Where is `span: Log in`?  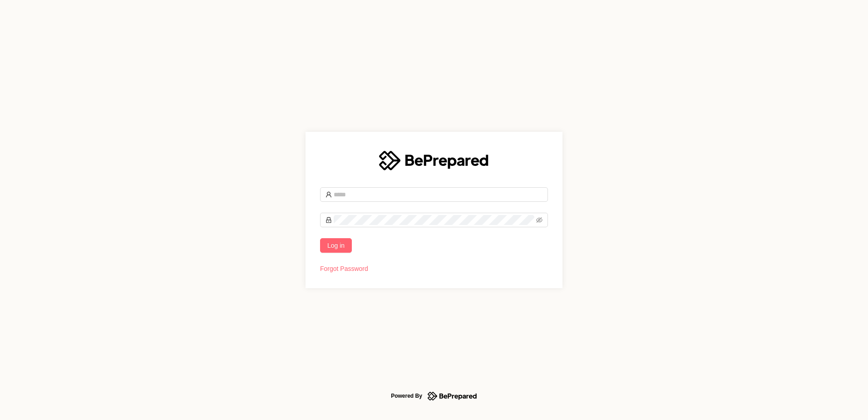
span: Log in is located at coordinates (336, 245).